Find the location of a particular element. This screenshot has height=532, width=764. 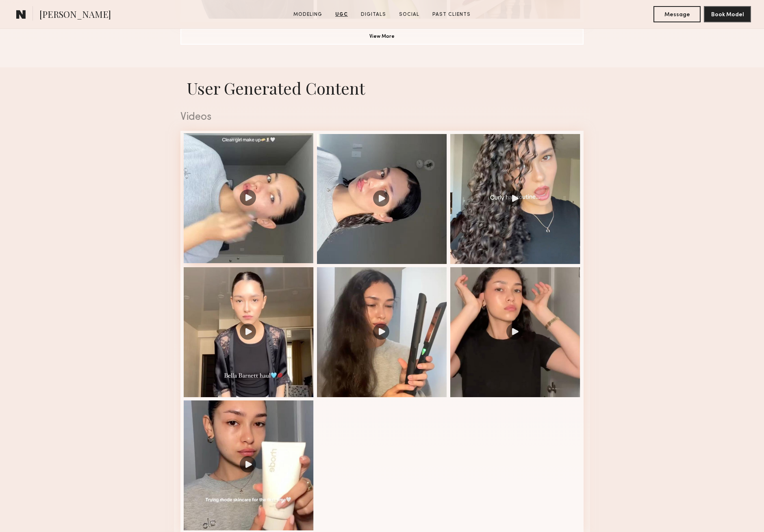

a: Past Clients is located at coordinates (452, 15).